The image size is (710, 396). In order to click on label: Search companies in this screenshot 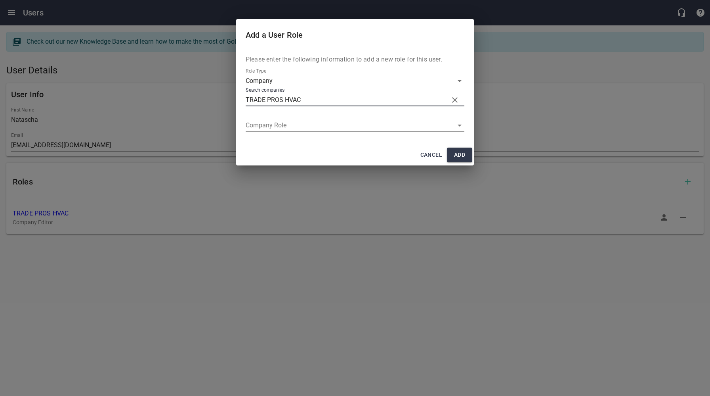, I will do `click(265, 90)`.